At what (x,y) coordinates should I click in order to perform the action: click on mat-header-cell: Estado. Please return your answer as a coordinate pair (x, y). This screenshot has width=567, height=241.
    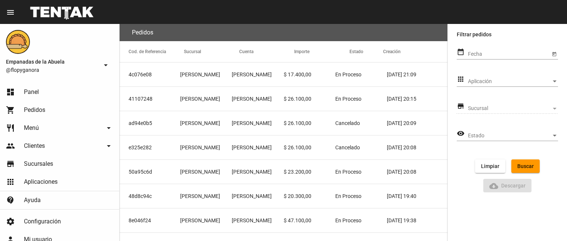
    Looking at the image, I should click on (366, 52).